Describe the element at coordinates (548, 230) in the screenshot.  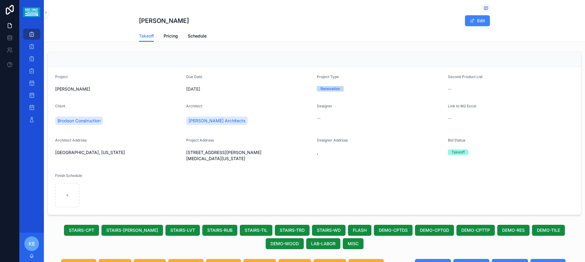
I see `button: DEMO-TILE` at that location.